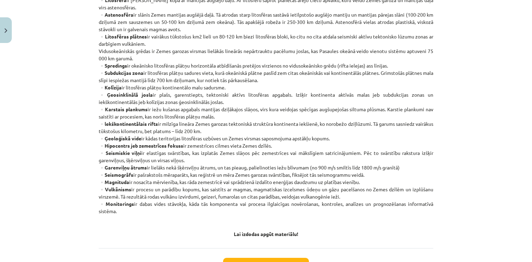  Describe the element at coordinates (123, 109) in the screenshot. I see `strong: ▫️Karstais plankums` at that location.